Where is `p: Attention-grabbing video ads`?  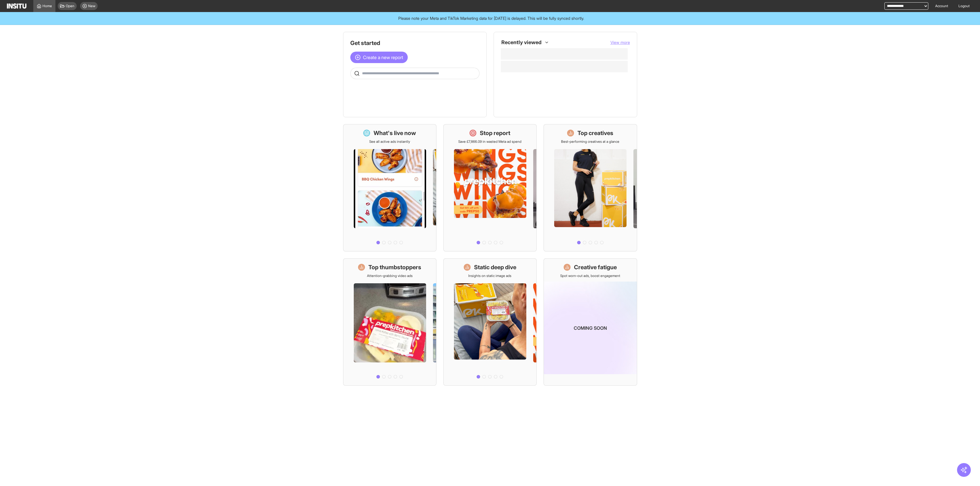 p: Attention-grabbing video ads is located at coordinates (390, 276).